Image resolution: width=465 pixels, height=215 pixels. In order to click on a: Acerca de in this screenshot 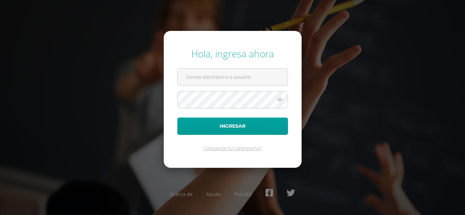, I will do `click(181, 194)`.